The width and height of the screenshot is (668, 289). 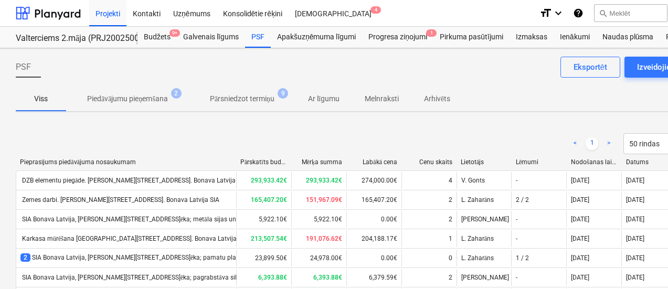 What do you see at coordinates (157, 37) in the screenshot?
I see `div: Budžets` at bounding box center [157, 37].